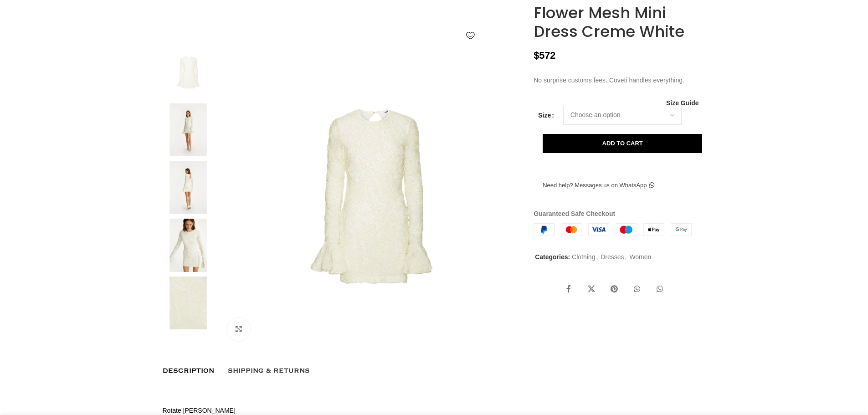 The image size is (868, 415). Describe the element at coordinates (640, 257) in the screenshot. I see `a: Women` at that location.